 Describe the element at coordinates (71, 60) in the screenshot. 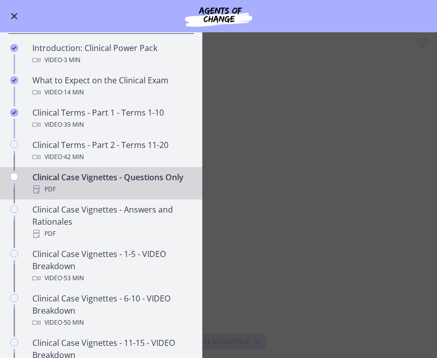

I see `span: · 3 min` at that location.